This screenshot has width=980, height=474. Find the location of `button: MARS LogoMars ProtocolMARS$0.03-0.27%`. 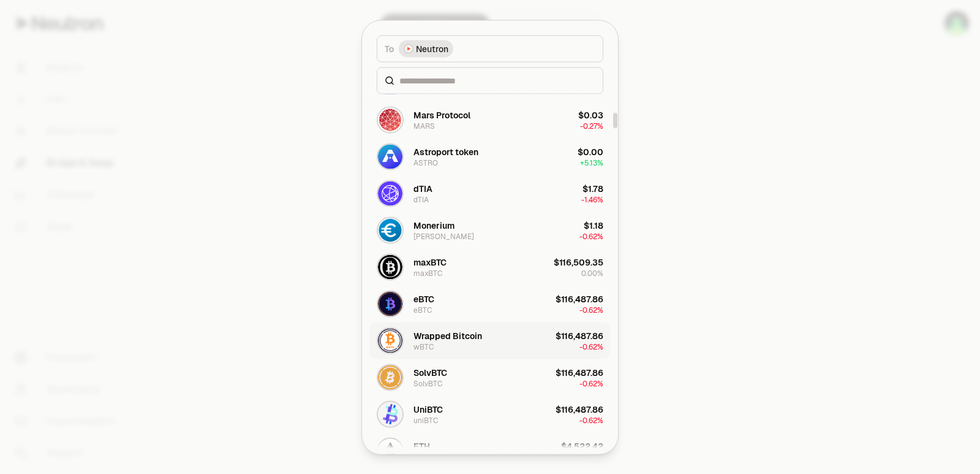

button: MARS LogoMars ProtocolMARS$0.03-0.27% is located at coordinates (490, 120).